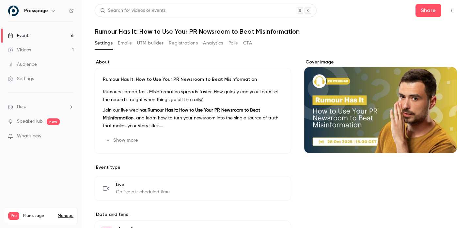 The height and width of the screenshot is (228, 470). Describe the element at coordinates (29, 136) in the screenshot. I see `span: What's new` at that location.